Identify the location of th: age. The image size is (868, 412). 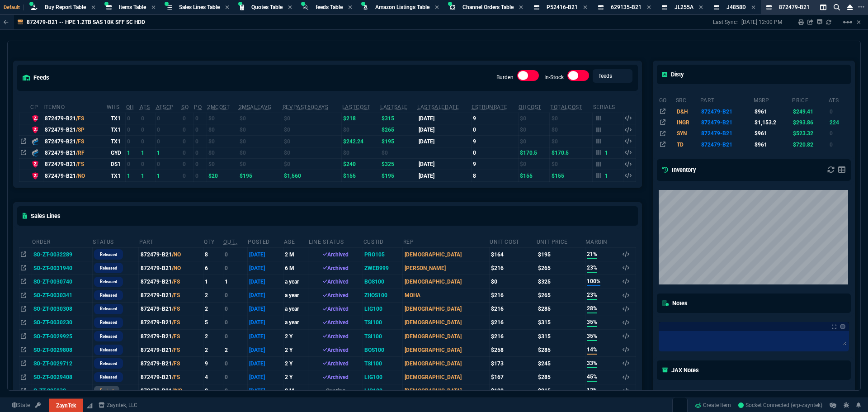
(296, 241).